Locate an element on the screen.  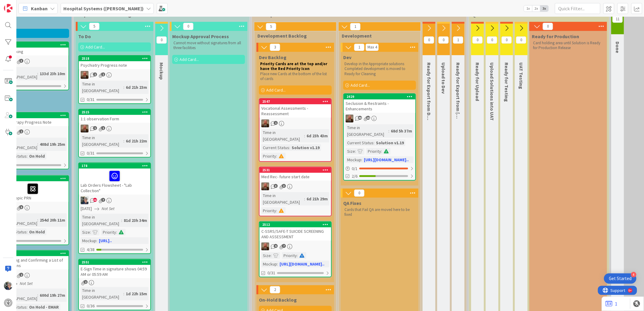
div: C-SSRS/SAFE-T SUICIDE SCREENING AND ASSESSMENT is located at coordinates (295, 234).